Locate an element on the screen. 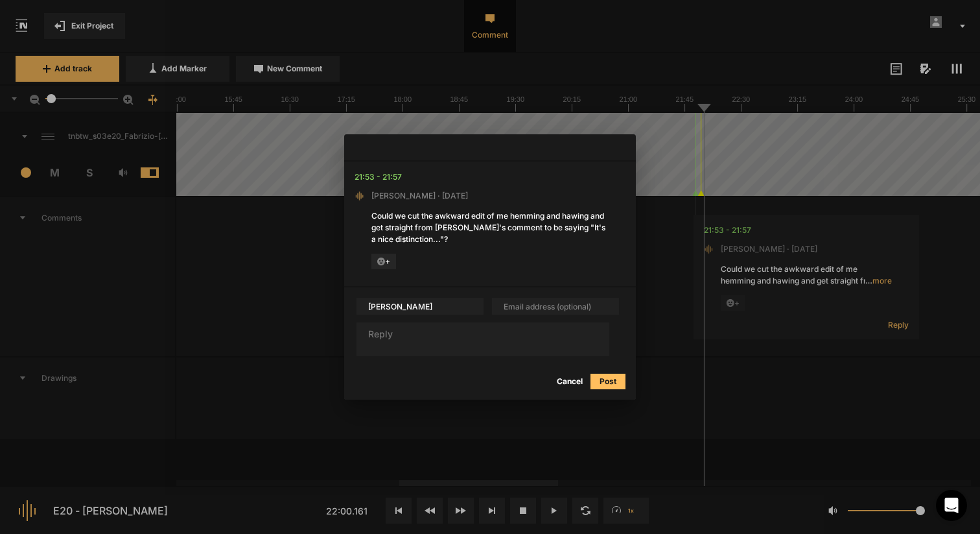 Image resolution: width=980 pixels, height=534 pixels. button: Post is located at coordinates (608, 382).